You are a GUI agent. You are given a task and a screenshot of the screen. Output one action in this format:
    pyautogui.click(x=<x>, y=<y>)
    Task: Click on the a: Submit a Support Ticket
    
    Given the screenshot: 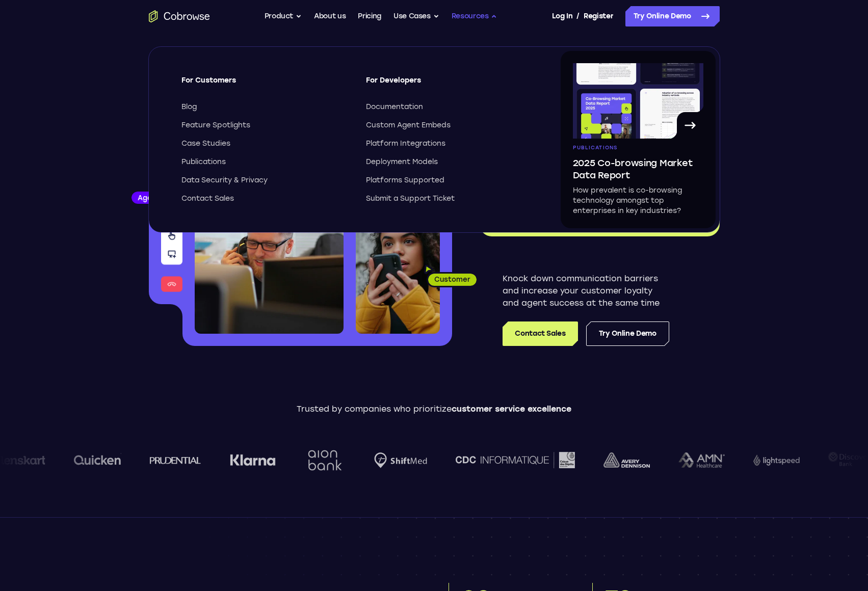 What is the action you would take?
    pyautogui.click(x=449, y=199)
    